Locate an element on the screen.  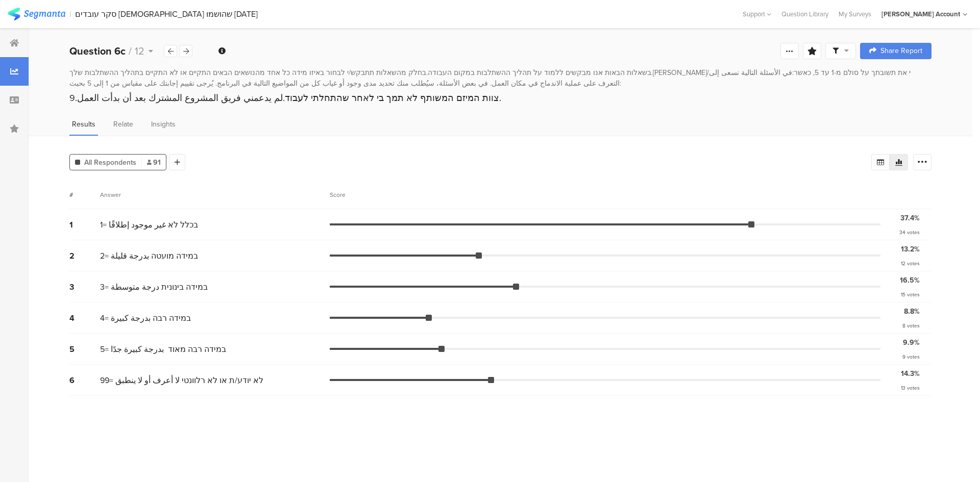
div: 9.צוות המיזם המשותף לא תמך בי לאחר שהתחלתי לעבוד.لم يدعمني فريق المشروع المشترك بعد أن بدأت العمل. is located at coordinates (500, 98).